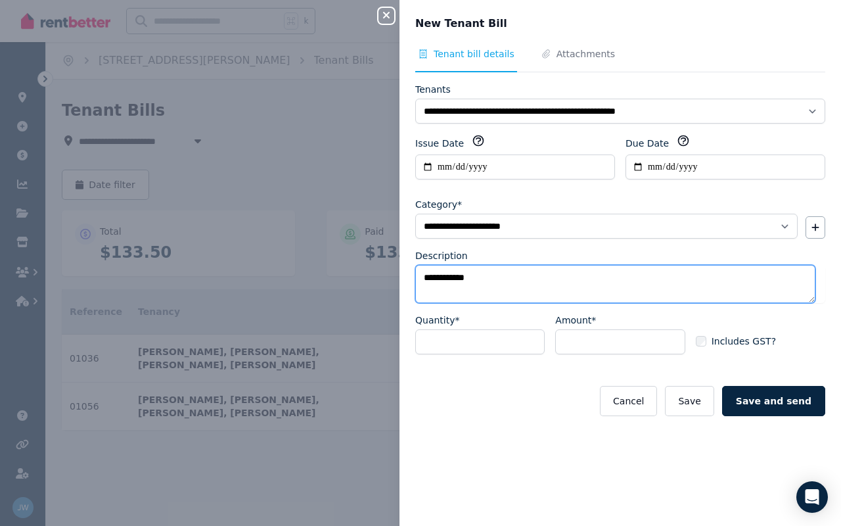 The image size is (841, 526). Describe the element at coordinates (440, 143) in the screenshot. I see `label: Issue Date` at that location.